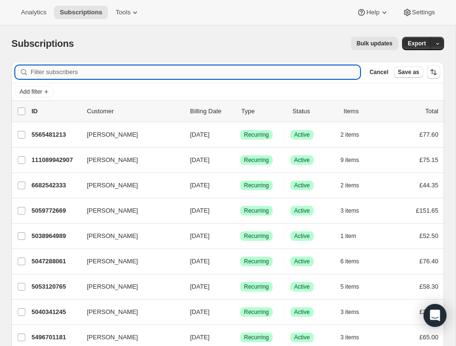 This screenshot has width=456, height=346. What do you see at coordinates (434, 72) in the screenshot?
I see `button: Sort the results` at bounding box center [434, 72].